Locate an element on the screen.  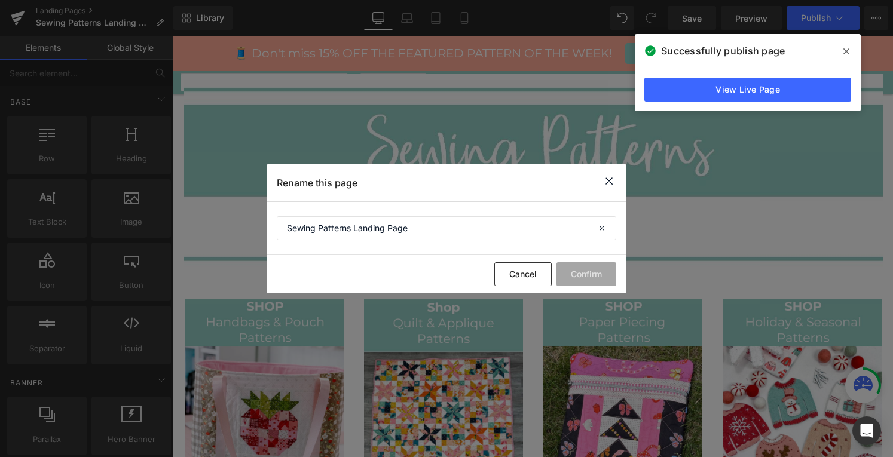
p: Rename this page is located at coordinates (317, 183).